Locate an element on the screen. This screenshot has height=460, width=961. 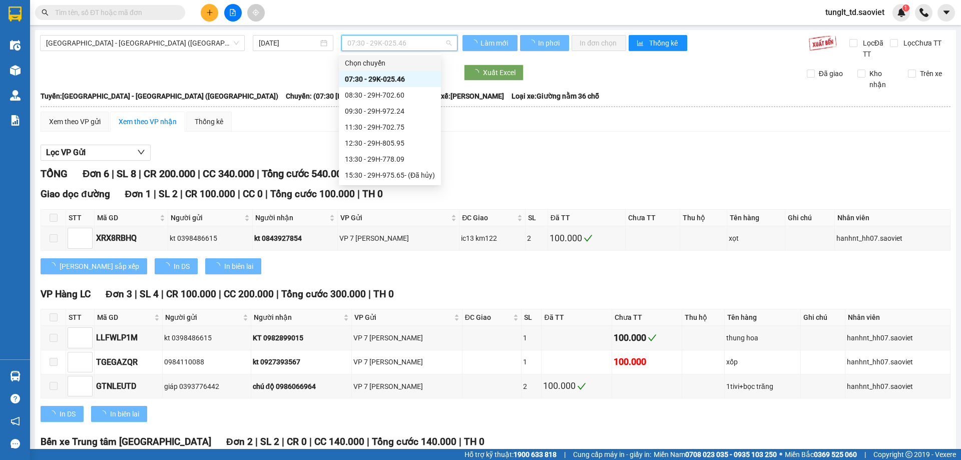
span: file-add is located at coordinates (233, 13).